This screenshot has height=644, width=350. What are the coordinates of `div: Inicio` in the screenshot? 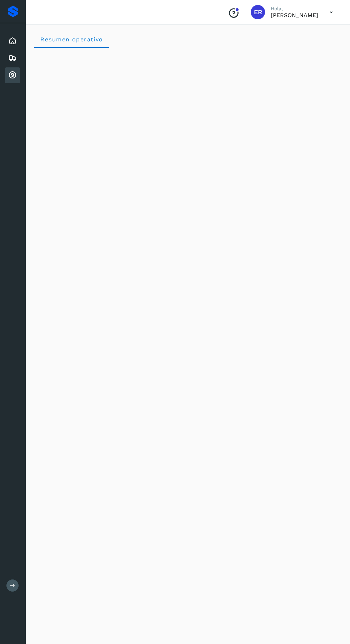 It's located at (12, 41).